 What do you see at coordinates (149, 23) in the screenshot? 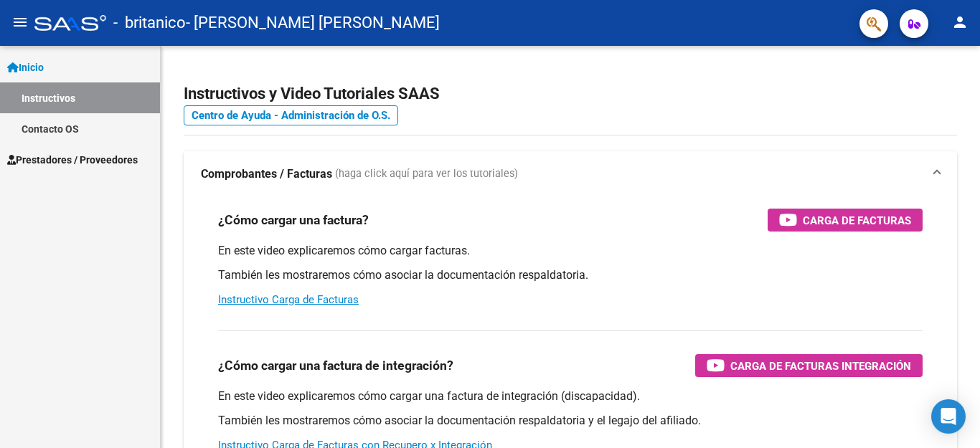
I see `span: - britanico` at bounding box center [149, 23].